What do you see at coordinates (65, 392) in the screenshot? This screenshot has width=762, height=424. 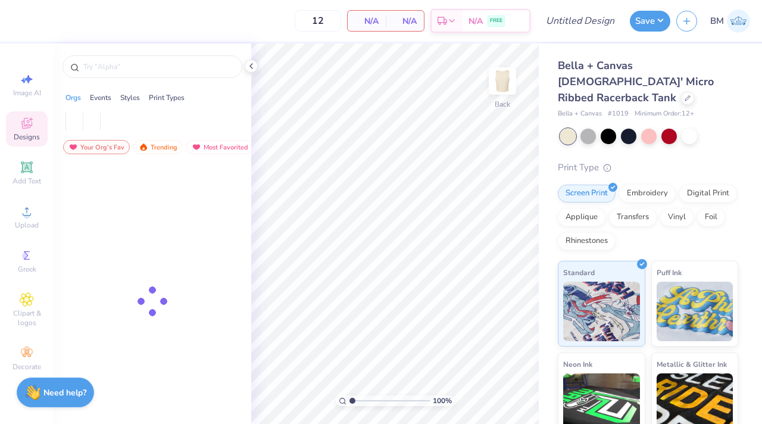 I see `strong: Need help?` at bounding box center [65, 392].